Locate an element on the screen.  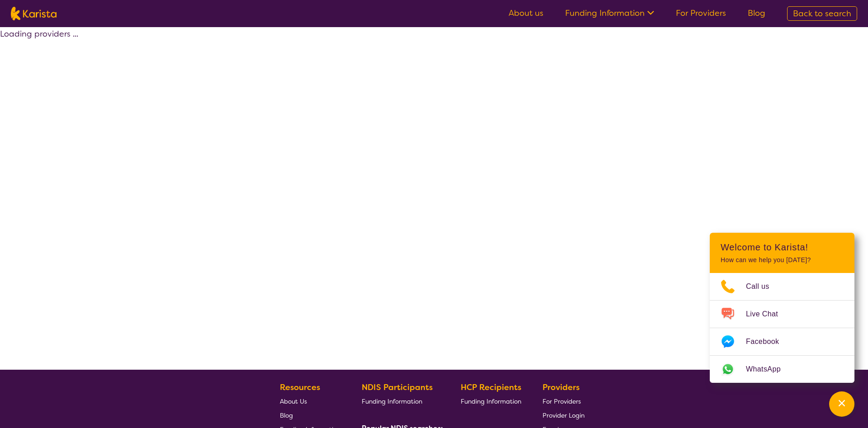
span: Blog is located at coordinates (286, 415).